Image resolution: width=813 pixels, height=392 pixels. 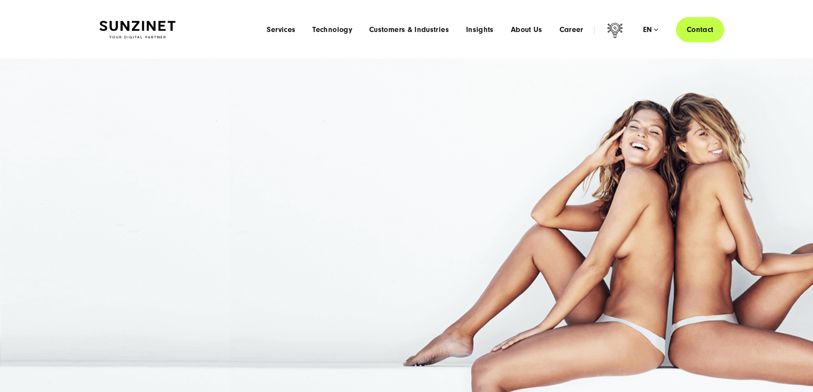 What do you see at coordinates (572, 30) in the screenshot?
I see `span: Career` at bounding box center [572, 30].